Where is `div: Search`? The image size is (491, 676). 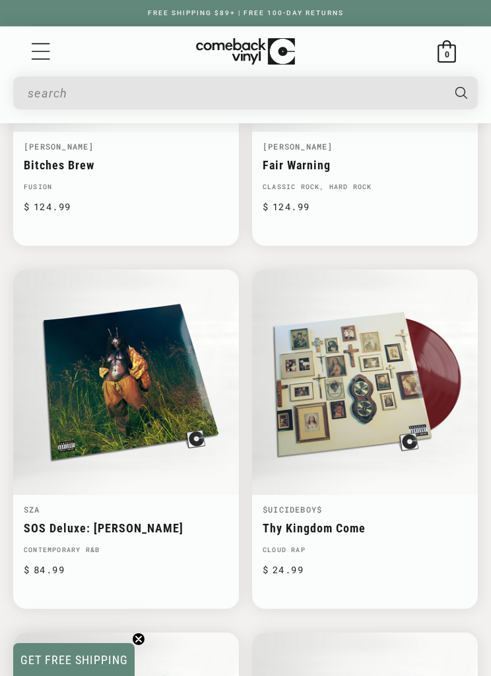 div: Search is located at coordinates (245, 93).